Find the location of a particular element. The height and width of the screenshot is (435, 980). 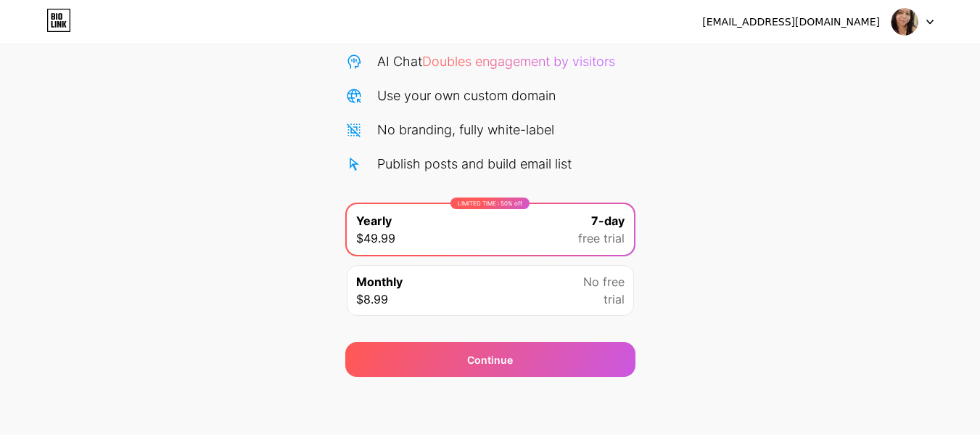

span: 7-day is located at coordinates (608, 221).